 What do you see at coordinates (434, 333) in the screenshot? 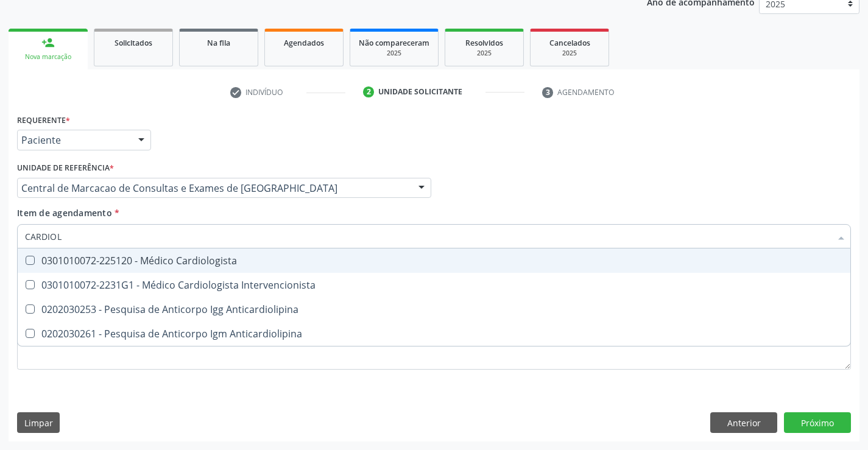
I see `div: 0202030261 - Pesquisa de Anticorpo Igm Anticardiolipina` at bounding box center [434, 333].